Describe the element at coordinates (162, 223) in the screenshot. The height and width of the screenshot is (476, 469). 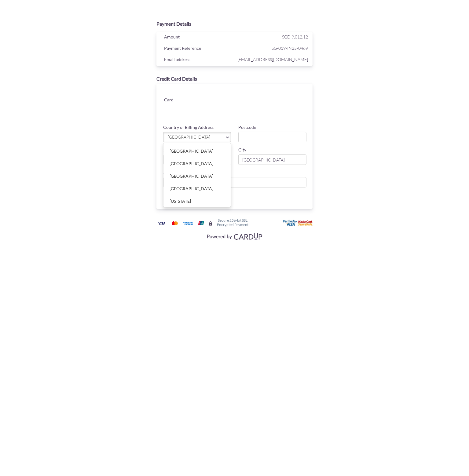
I see `img: Visa` at that location.